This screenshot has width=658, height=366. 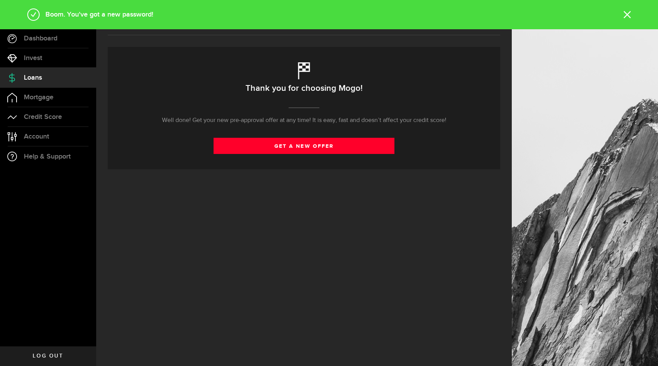 What do you see at coordinates (304, 89) in the screenshot?
I see `h2: Thank you for choosing Mogo!` at bounding box center [304, 89].